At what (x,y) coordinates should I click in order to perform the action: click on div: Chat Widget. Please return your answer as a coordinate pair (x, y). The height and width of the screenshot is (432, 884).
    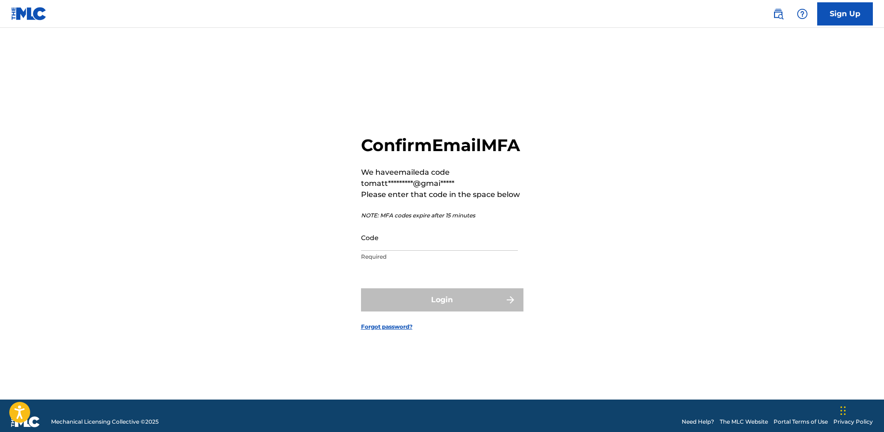
    Looking at the image, I should click on (860, 410).